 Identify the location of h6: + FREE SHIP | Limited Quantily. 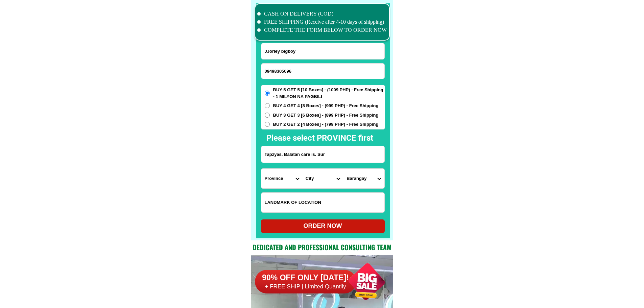
(306, 287).